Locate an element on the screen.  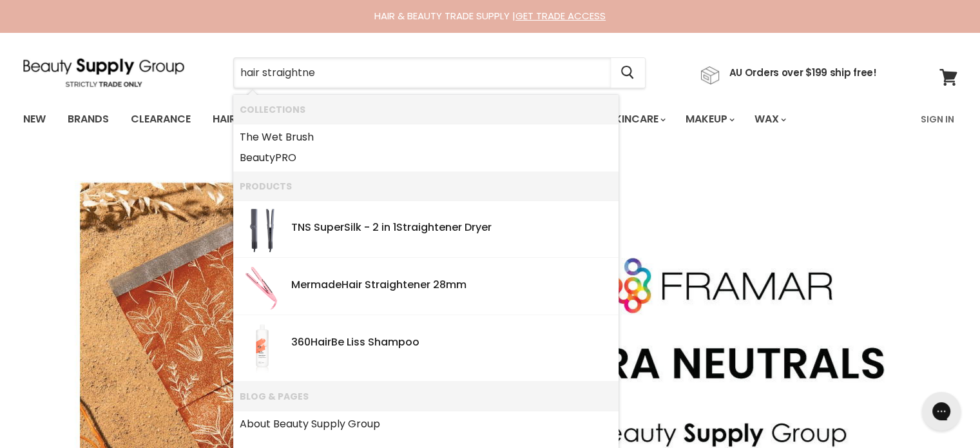
nav: Main is located at coordinates (490, 119).